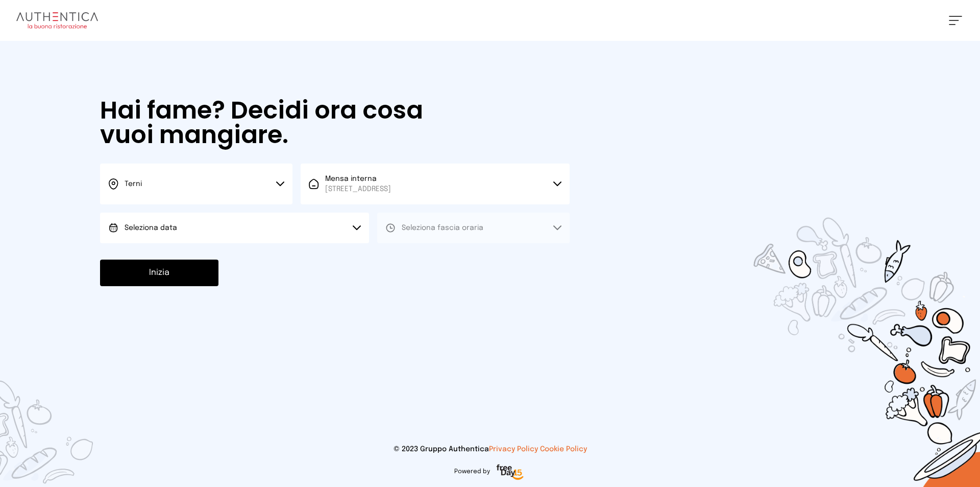 This screenshot has height=487, width=980. Describe the element at coordinates (151, 228) in the screenshot. I see `span: Seleziona data` at that location.